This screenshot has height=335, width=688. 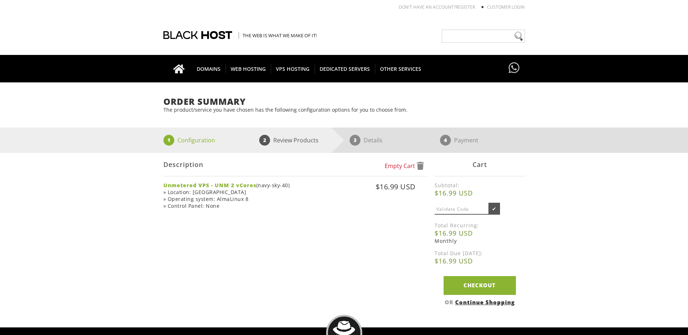 I want to click on a: WEB HOSTING, so click(x=249, y=69).